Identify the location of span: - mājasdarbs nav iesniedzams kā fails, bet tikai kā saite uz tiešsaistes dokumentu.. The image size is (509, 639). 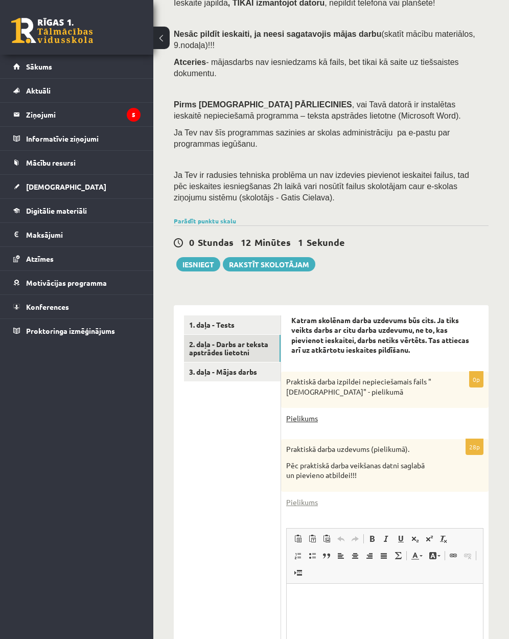
(316, 67).